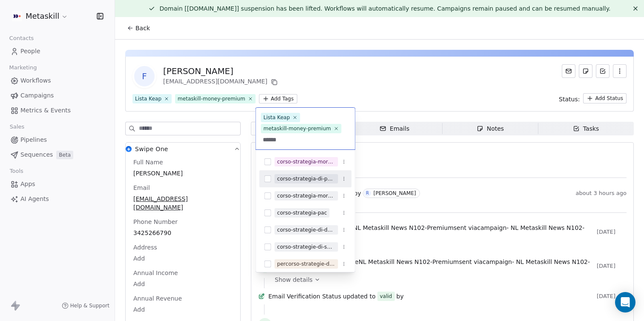 The height and width of the screenshot is (321, 644). Describe the element at coordinates (306, 230) in the screenshot. I see `div: corso-strategie-di-day-trading` at that location.